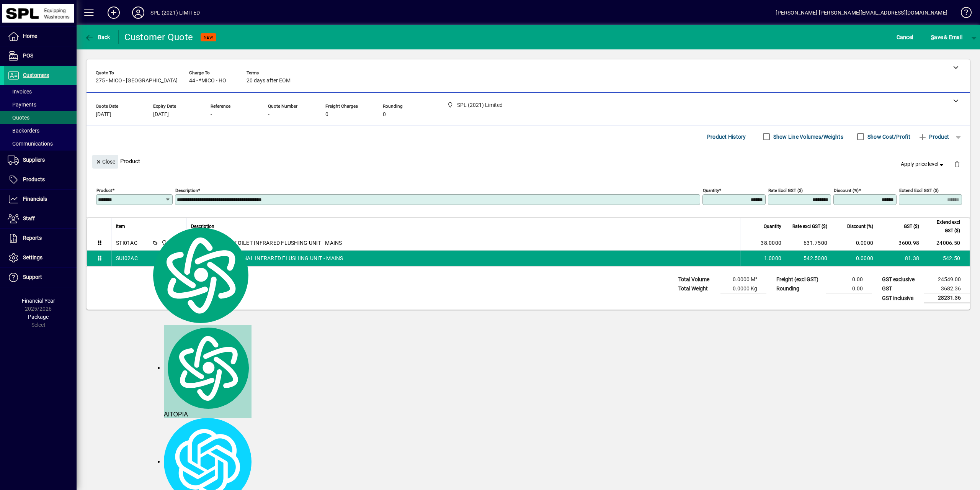  What do you see at coordinates (957, 164) in the screenshot?
I see `button: Delete` at bounding box center [957, 164].